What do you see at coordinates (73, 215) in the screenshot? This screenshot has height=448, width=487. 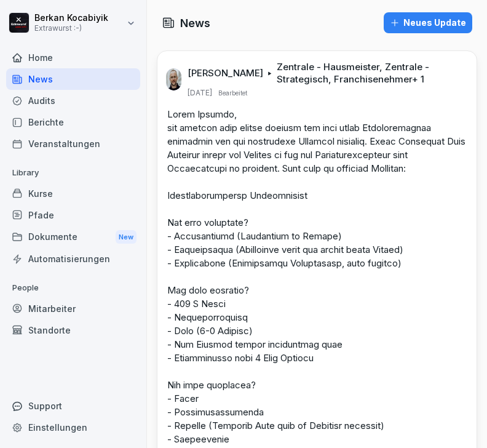 I see `a: Pfade` at bounding box center [73, 215].